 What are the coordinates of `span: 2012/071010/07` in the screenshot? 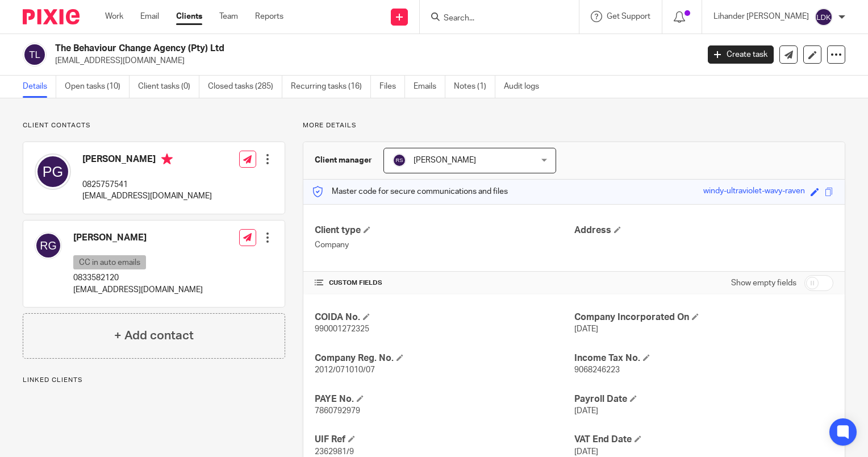 It's located at (345, 370).